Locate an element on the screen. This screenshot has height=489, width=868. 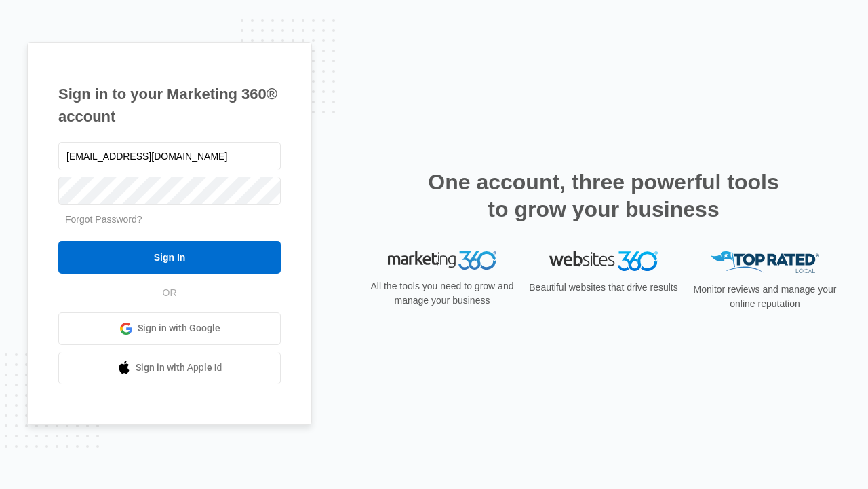
p: All the tools you need to grow and manage your business is located at coordinates (442, 293).